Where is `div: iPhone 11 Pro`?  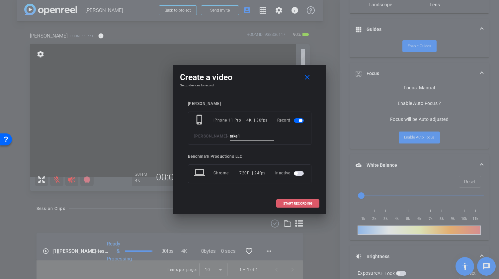 div: iPhone 11 Pro is located at coordinates (230, 120).